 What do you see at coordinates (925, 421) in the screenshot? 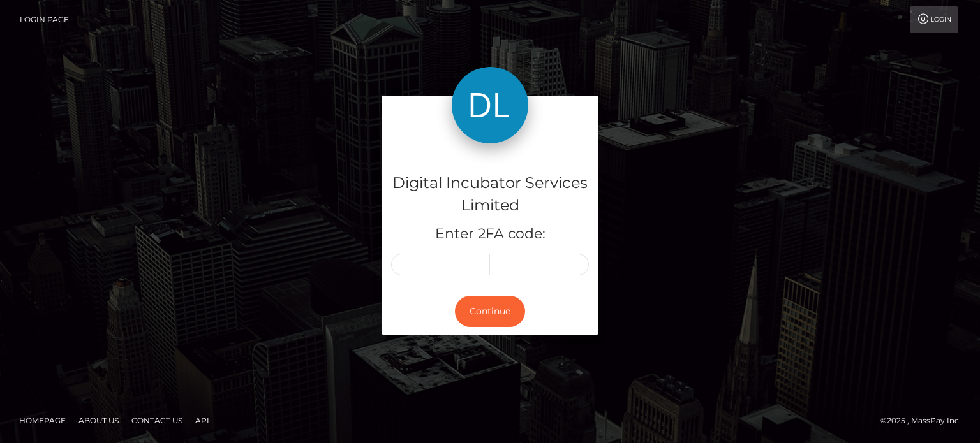
I see `div: © 2025 , MassPay Inc.` at bounding box center [925, 421].